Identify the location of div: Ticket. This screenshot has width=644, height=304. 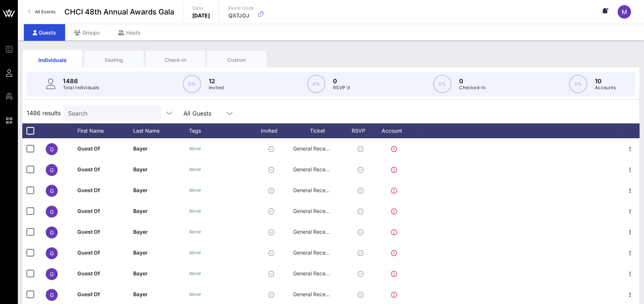
(321, 131).